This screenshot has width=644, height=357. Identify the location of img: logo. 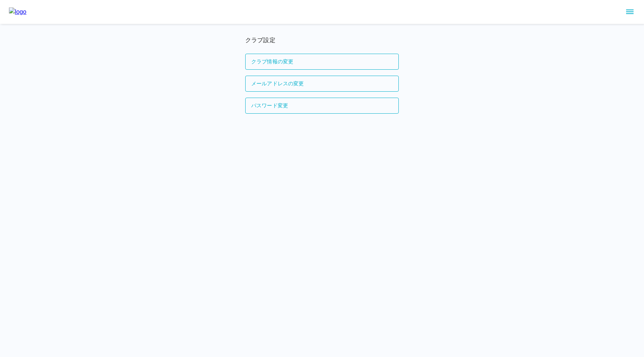
(17, 12).